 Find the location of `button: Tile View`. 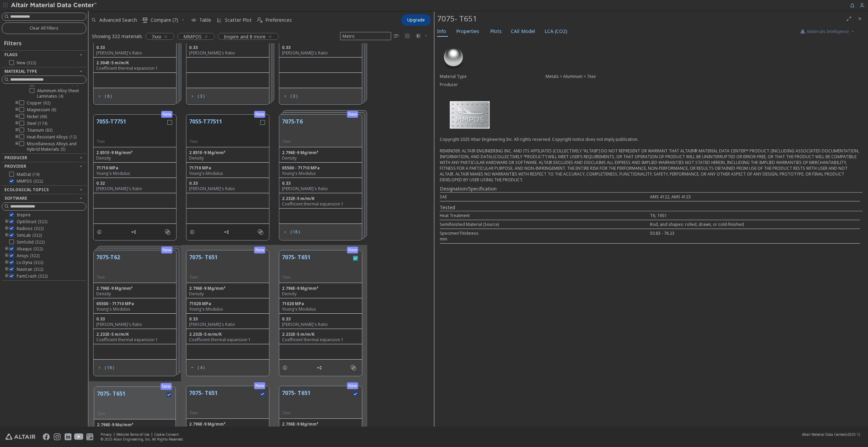

button: Tile View is located at coordinates (407, 36).